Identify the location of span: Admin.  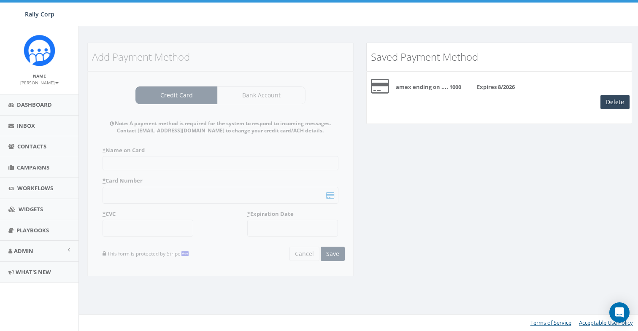
(24, 251).